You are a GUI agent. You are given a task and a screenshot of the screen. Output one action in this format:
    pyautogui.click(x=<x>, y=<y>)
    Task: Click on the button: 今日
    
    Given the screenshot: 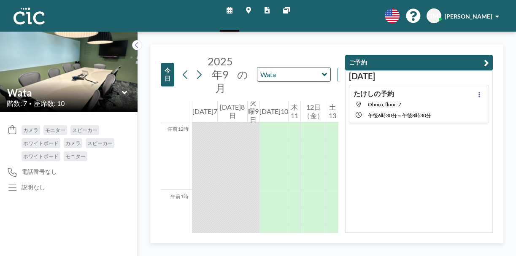 What is the action you would take?
    pyautogui.click(x=168, y=75)
    